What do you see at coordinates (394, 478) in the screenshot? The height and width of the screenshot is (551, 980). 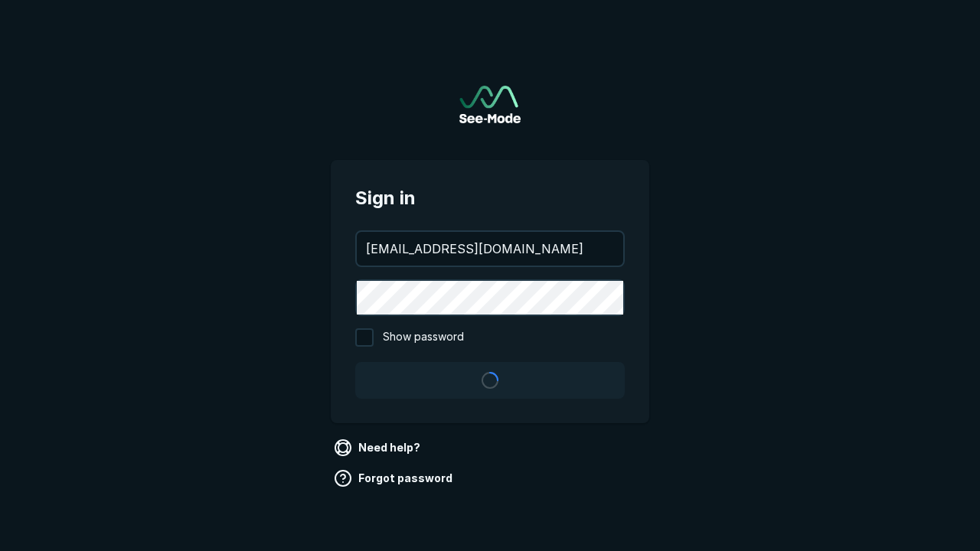 I see `a: Forgot password` at bounding box center [394, 478].